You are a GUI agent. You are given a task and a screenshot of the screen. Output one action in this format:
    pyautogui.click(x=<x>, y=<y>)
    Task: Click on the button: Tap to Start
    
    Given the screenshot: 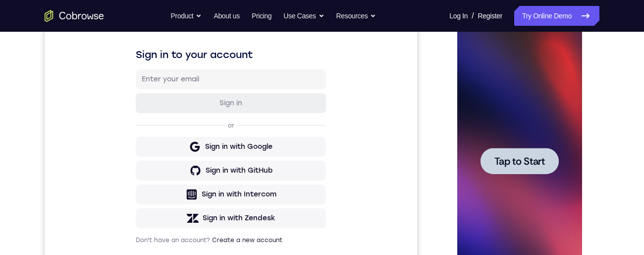 What is the action you would take?
    pyautogui.click(x=70, y=146)
    